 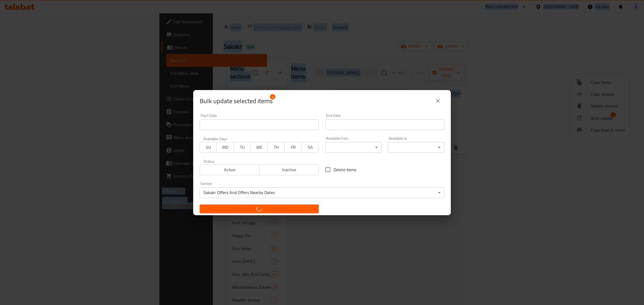 What do you see at coordinates (293, 148) in the screenshot?
I see `button: FR` at bounding box center [293, 148].